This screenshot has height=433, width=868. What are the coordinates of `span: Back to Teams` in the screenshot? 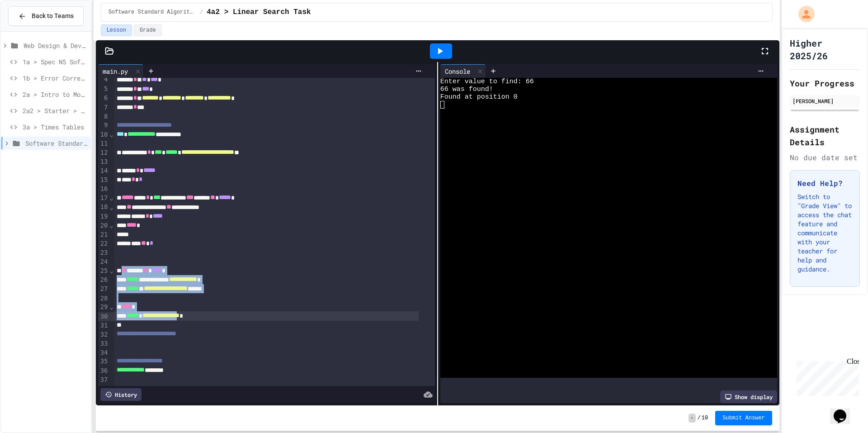 It's located at (52, 16).